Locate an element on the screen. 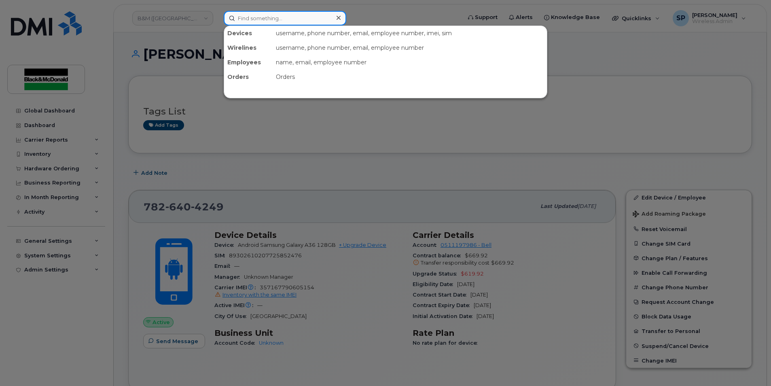  div: username, phone number, email, employee number is located at coordinates (410, 48).